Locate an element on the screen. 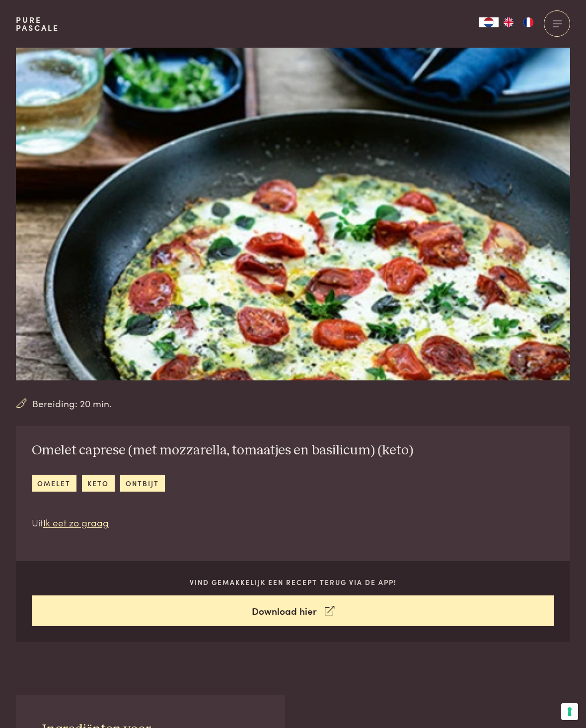 This screenshot has width=586, height=728. a: PurePascale is located at coordinates (37, 24).